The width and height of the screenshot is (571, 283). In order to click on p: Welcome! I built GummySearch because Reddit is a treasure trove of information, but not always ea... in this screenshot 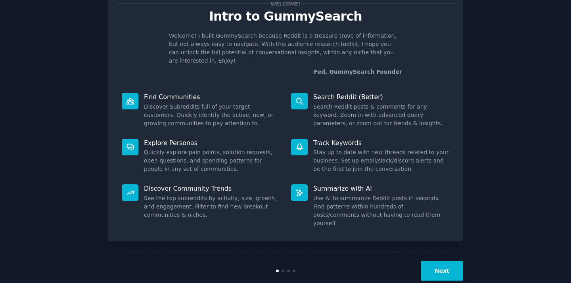, I will do `click(285, 48)`.